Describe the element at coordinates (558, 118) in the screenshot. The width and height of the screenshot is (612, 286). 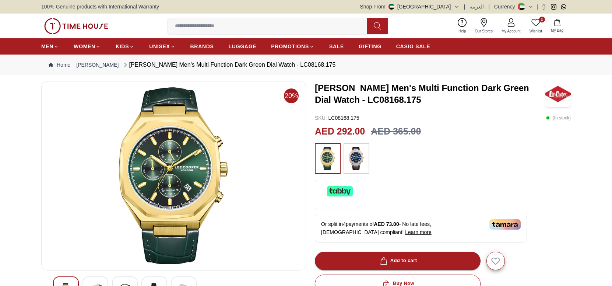
I see `p: ( In stock )` at that location.